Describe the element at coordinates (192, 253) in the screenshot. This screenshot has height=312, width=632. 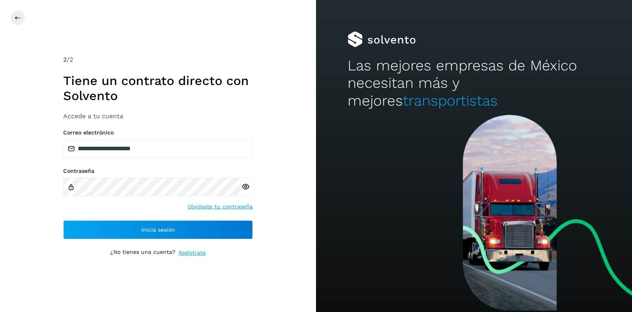
I see `a: Regístrate` at that location.